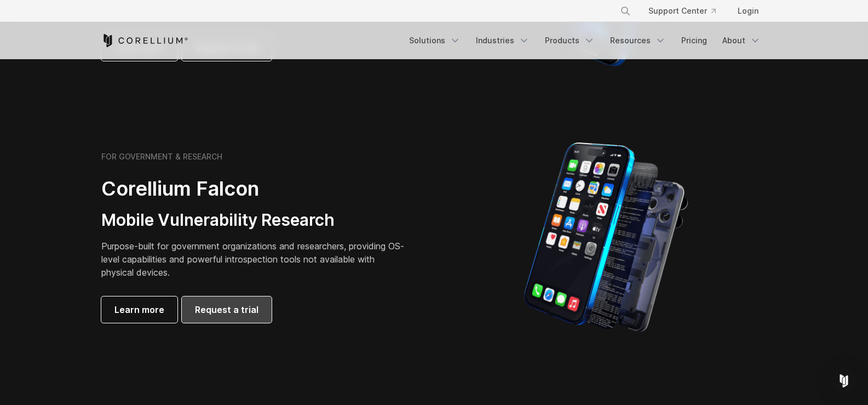 The image size is (868, 405). What do you see at coordinates (502, 41) in the screenshot?
I see `a: Industries` at bounding box center [502, 41].